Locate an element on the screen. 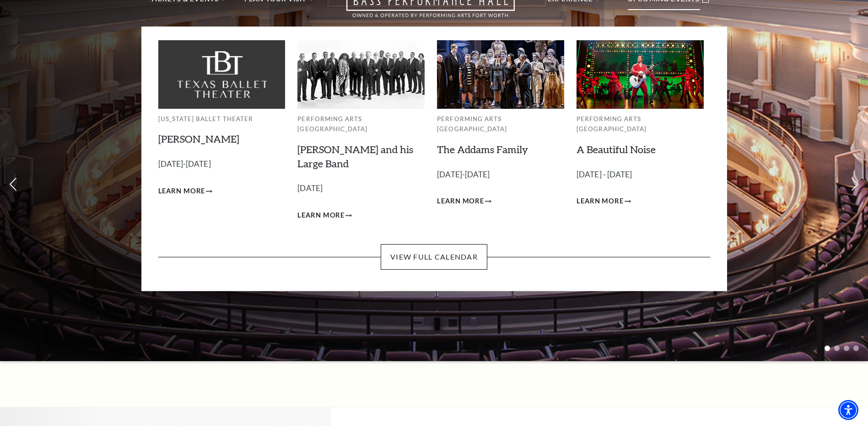 The image size is (868, 426). a: The Addams Family is located at coordinates (482, 149).